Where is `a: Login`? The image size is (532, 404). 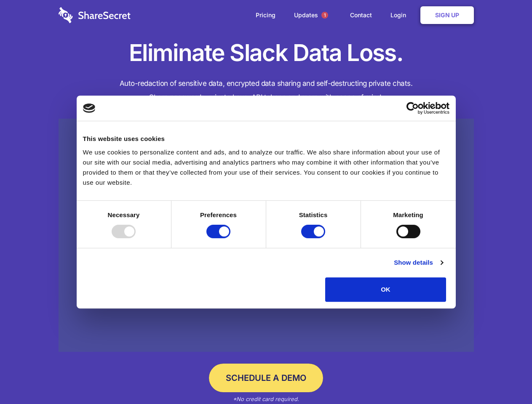 a: Login is located at coordinates (400, 15).